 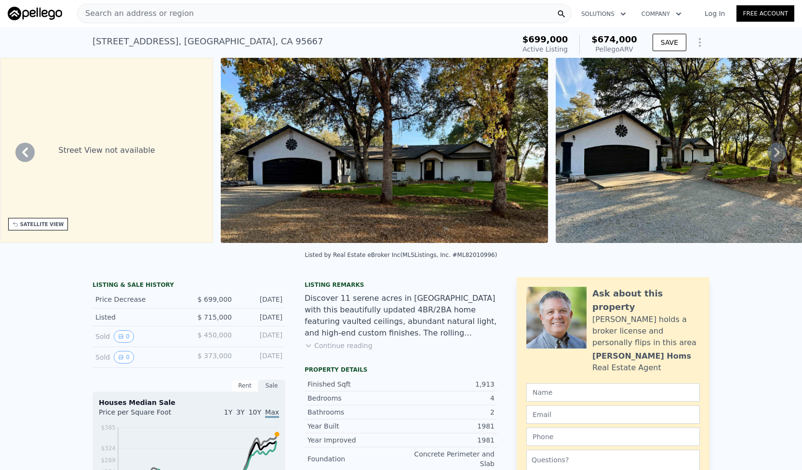 What do you see at coordinates (189, 286) in the screenshot?
I see `div: LISTING & SALE HISTORY` at bounding box center [189, 286].